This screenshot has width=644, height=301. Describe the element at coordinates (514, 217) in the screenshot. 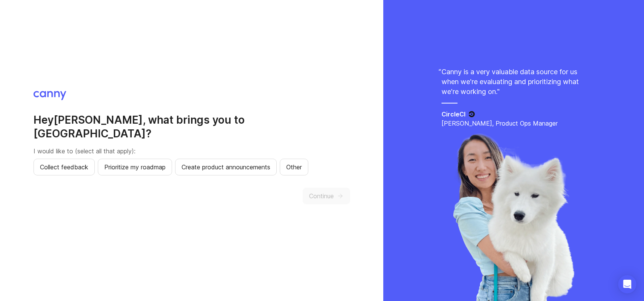

I see `img: liya-429d2be8cea6414bfc71c507a98abbfa.webp` at that location.